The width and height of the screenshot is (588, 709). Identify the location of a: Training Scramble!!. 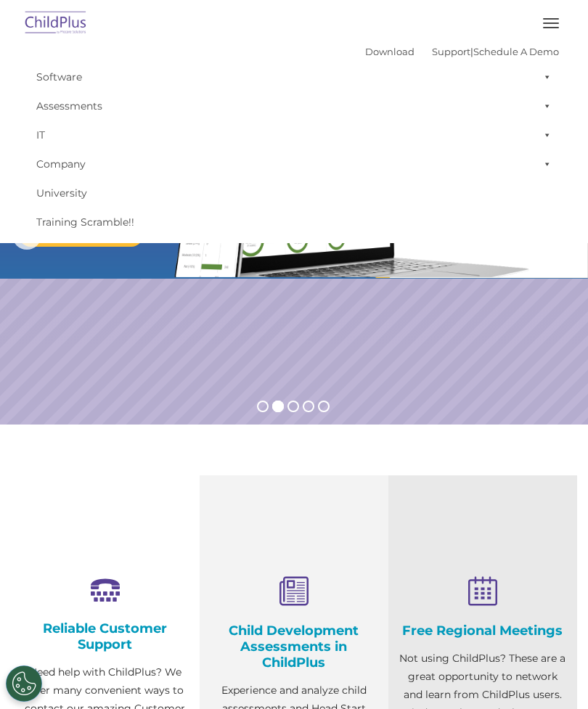
(294, 222).